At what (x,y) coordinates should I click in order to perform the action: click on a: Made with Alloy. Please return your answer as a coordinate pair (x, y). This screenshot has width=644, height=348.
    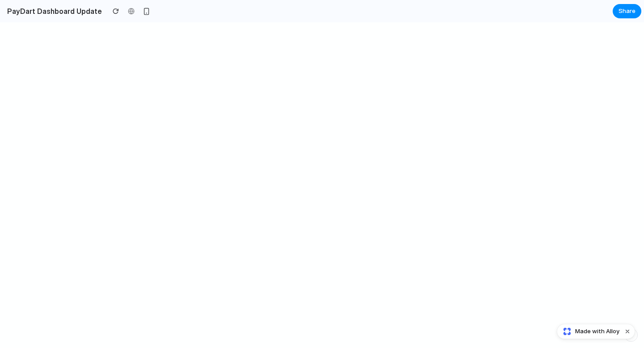
    Looking at the image, I should click on (589, 331).